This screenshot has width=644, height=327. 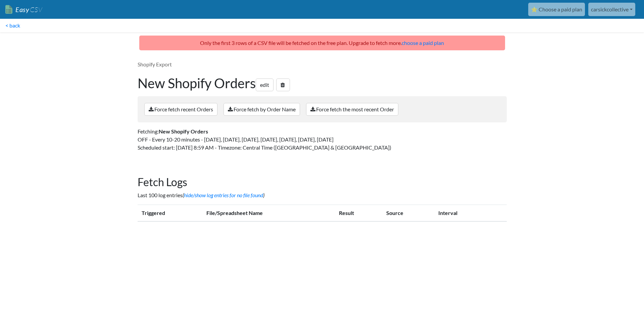 I want to click on strong: New Shopify Orders, so click(x=183, y=131).